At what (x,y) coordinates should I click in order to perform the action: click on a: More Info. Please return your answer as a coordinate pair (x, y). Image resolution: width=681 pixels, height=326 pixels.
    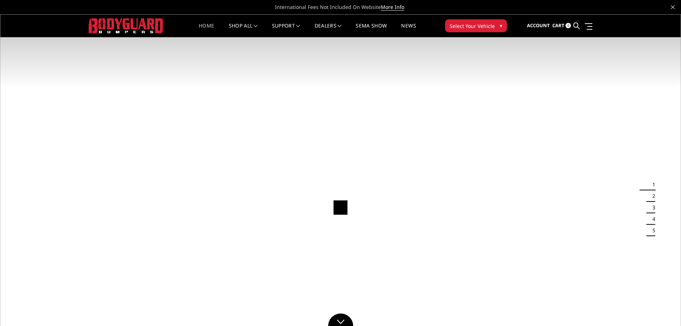
    Looking at the image, I should click on (393, 7).